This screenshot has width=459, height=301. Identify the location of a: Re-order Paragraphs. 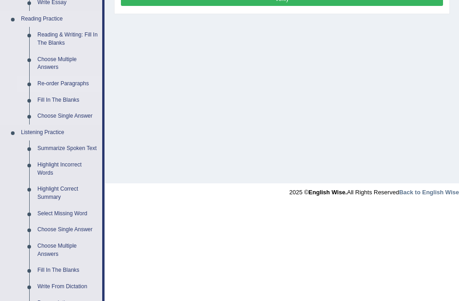
(67, 84).